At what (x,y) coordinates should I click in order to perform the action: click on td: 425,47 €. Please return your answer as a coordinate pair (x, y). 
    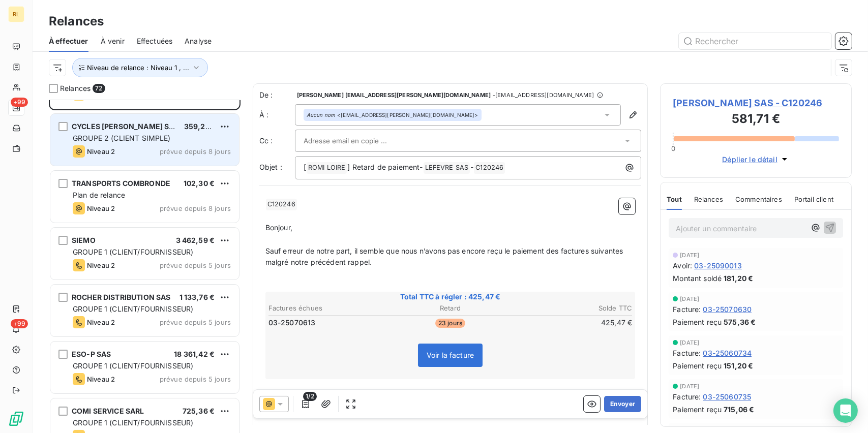
    Looking at the image, I should click on (572, 323).